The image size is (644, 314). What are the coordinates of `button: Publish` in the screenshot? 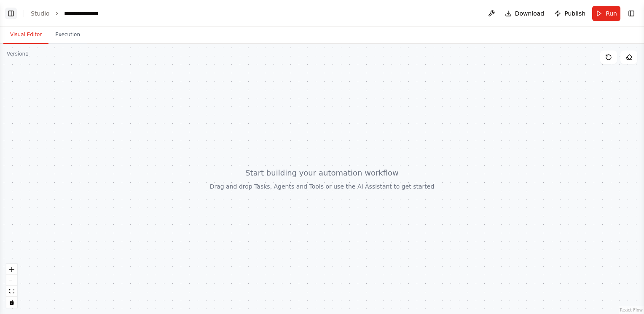 It's located at (570, 14).